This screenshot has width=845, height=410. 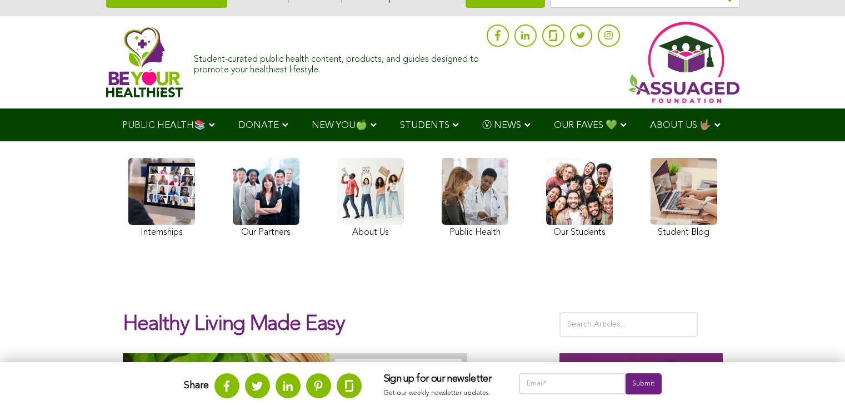 I want to click on span: OUR FAVES 💚, so click(x=586, y=125).